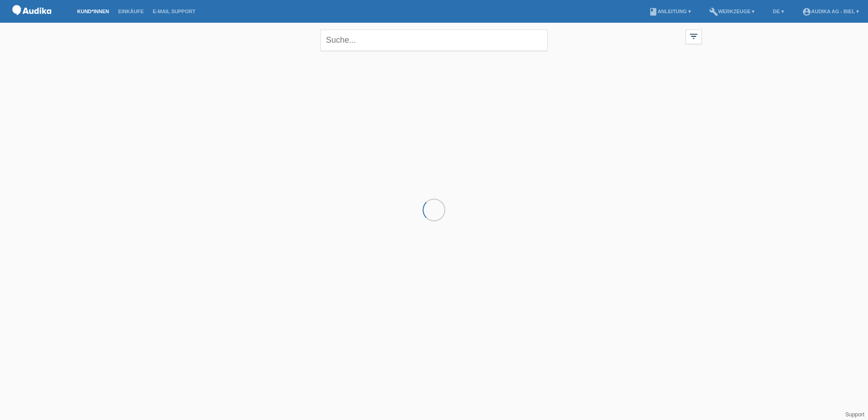  Describe the element at coordinates (778, 11) in the screenshot. I see `a: DE ▾` at that location.